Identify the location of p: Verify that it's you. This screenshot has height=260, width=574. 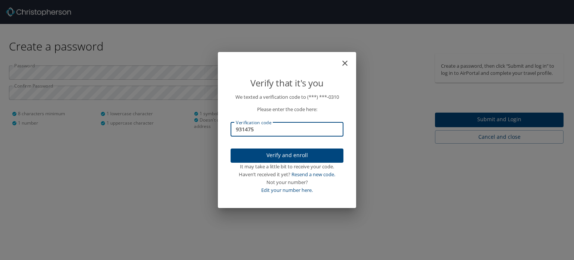
(287, 83).